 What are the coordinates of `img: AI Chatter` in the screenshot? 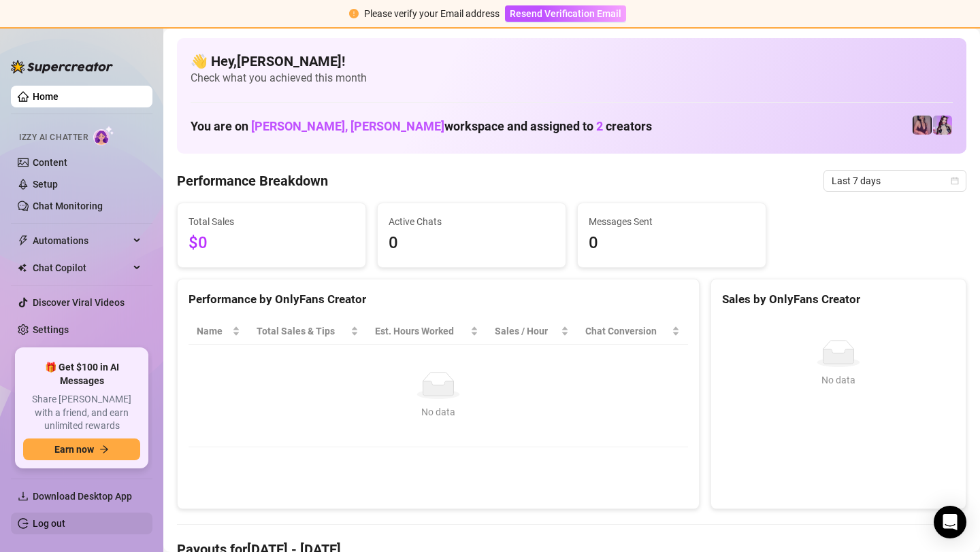 It's located at (104, 135).